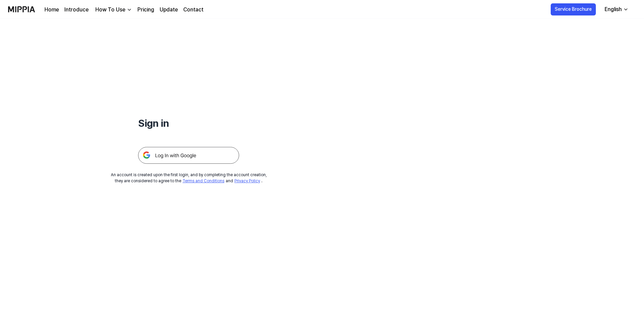  I want to click on h1: Sign in, so click(189, 123).